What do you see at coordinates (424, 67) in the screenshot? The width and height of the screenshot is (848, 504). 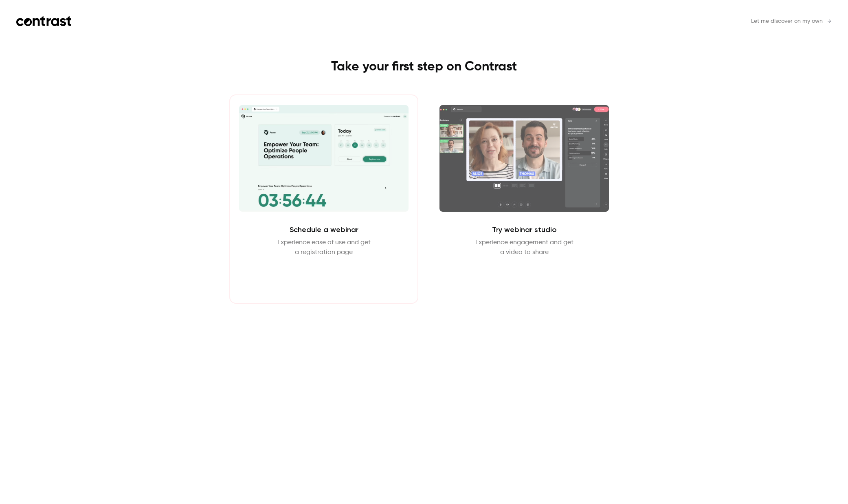 I see `h1: Take your first step on Contrast` at bounding box center [424, 67].